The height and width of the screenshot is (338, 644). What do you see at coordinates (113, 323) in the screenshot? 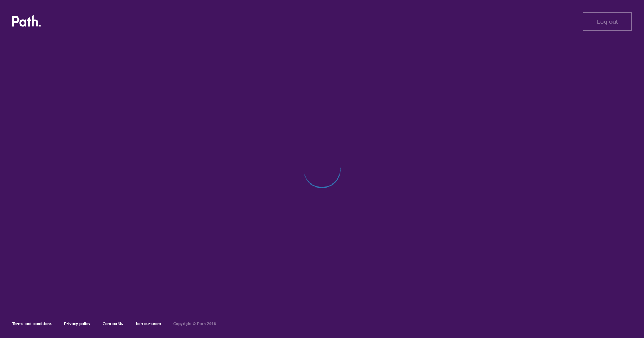
I see `a: Contact Us` at bounding box center [113, 323].